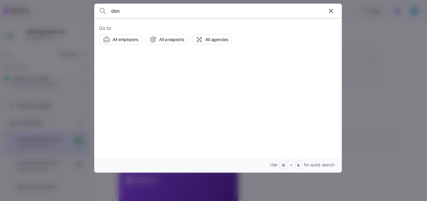 This screenshot has height=201, width=427. Describe the element at coordinates (167, 40) in the screenshot. I see `button: All prospects` at that location.